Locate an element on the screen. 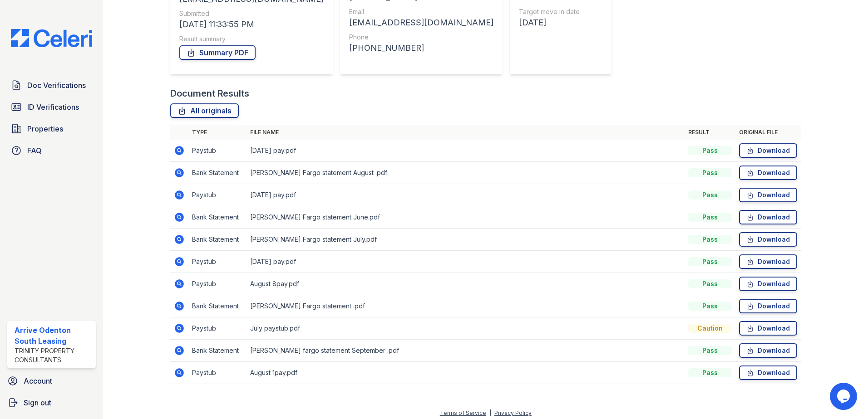  a: All originals is located at coordinates (204, 111).